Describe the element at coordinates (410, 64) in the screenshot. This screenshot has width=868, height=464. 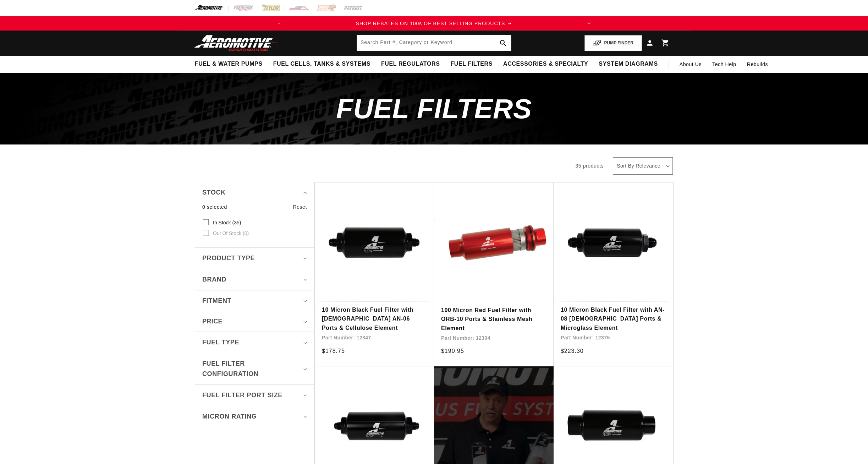
I see `summary: Fuel Regulators` at that location.